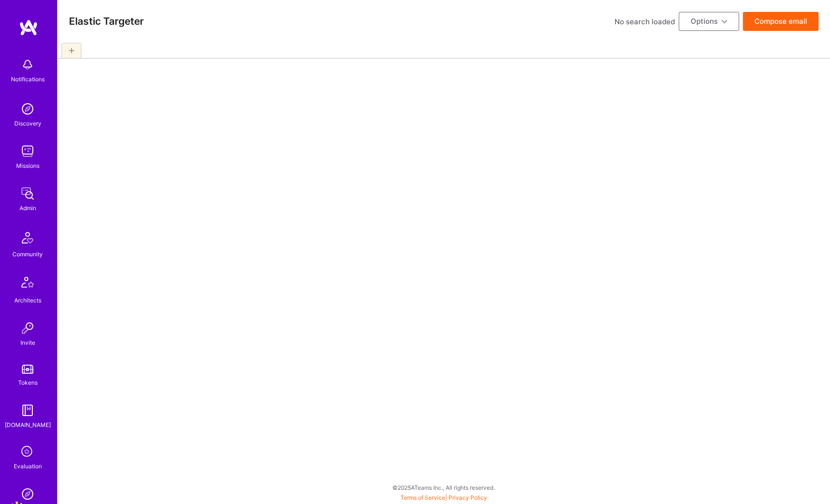 Image resolution: width=830 pixels, height=504 pixels. I want to click on i: icon Plus, so click(71, 50).